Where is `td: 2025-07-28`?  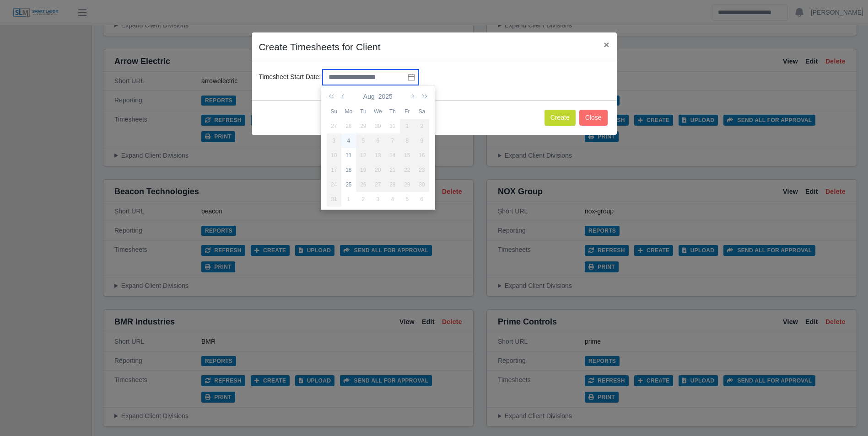
td: 2025-07-28 is located at coordinates (349, 126).